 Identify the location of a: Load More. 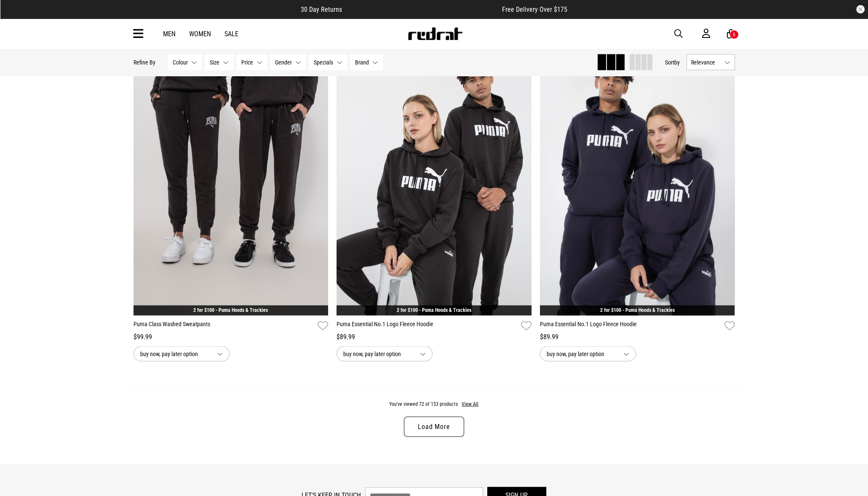
(434, 427).